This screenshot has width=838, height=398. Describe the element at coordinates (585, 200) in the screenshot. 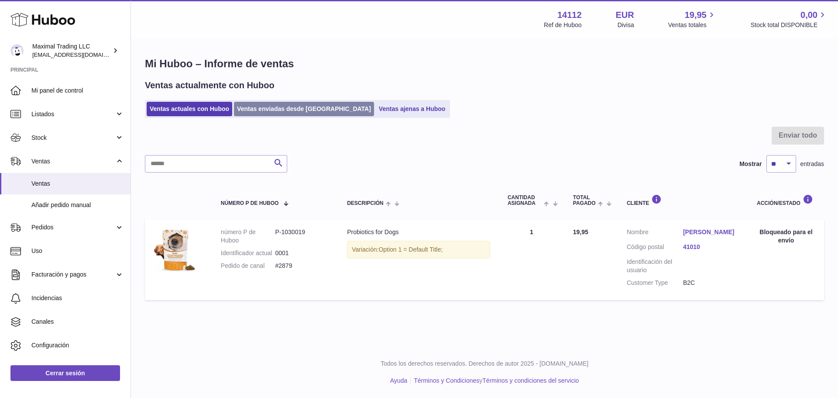

I see `span: Total pagado` at that location.